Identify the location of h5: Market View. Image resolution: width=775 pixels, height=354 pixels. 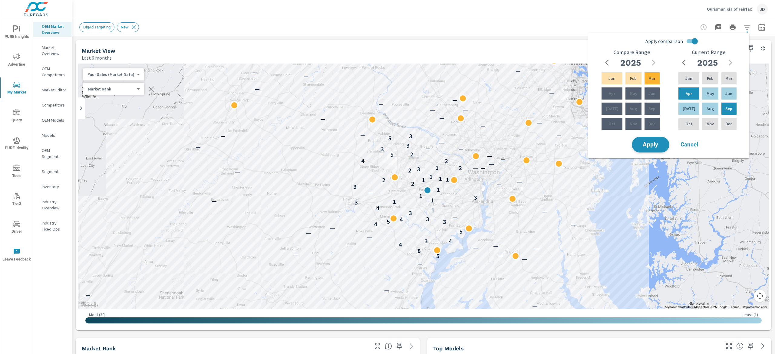
(98, 51).